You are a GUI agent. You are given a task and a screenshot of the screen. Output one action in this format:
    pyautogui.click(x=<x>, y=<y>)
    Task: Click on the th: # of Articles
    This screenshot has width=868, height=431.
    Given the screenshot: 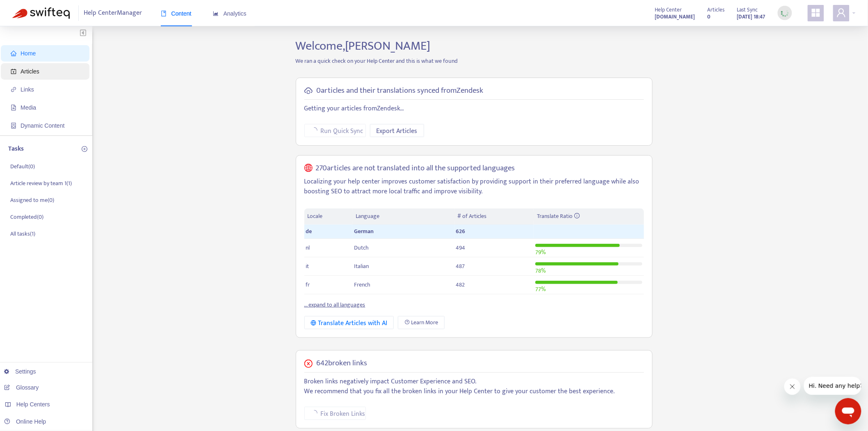 What is the action you would take?
    pyautogui.click(x=494, y=216)
    